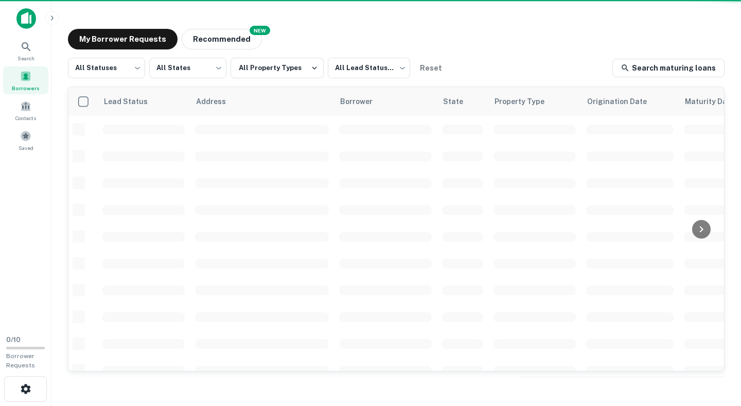  I want to click on div: All States, so click(188, 68).